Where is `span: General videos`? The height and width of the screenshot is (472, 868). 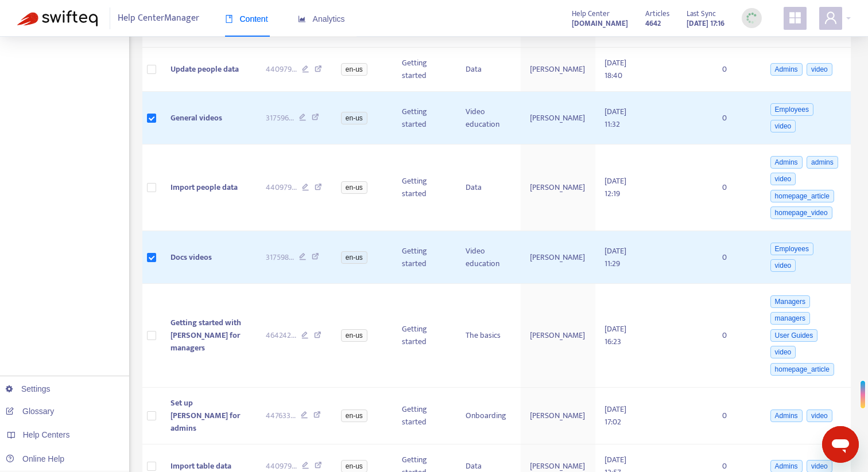
span: General videos is located at coordinates (196, 117).